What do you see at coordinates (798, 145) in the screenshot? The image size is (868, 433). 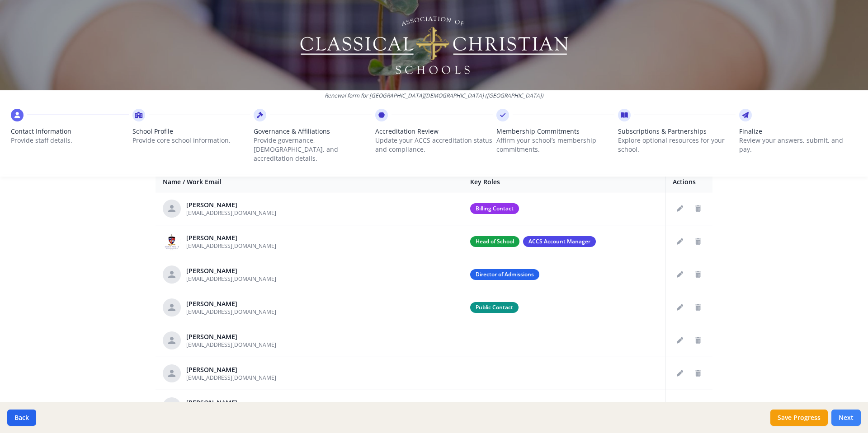 I see `p: Review your answers, submit, and pay.` at bounding box center [798, 145].